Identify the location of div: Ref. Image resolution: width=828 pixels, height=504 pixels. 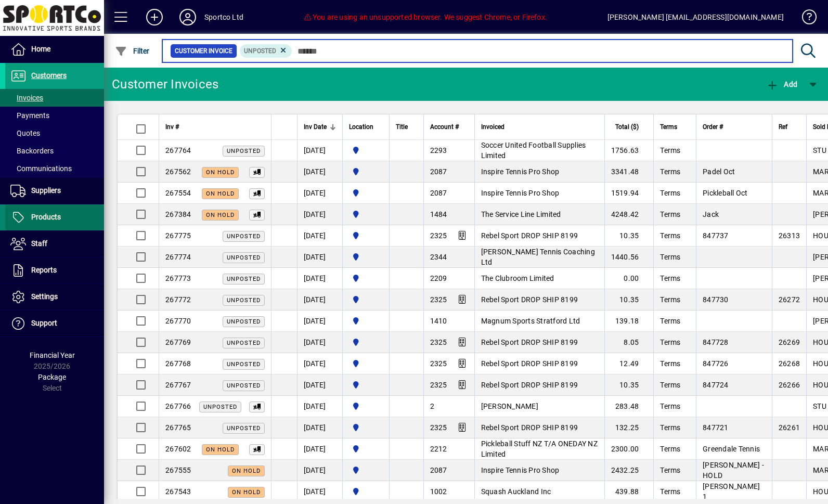
(789, 126).